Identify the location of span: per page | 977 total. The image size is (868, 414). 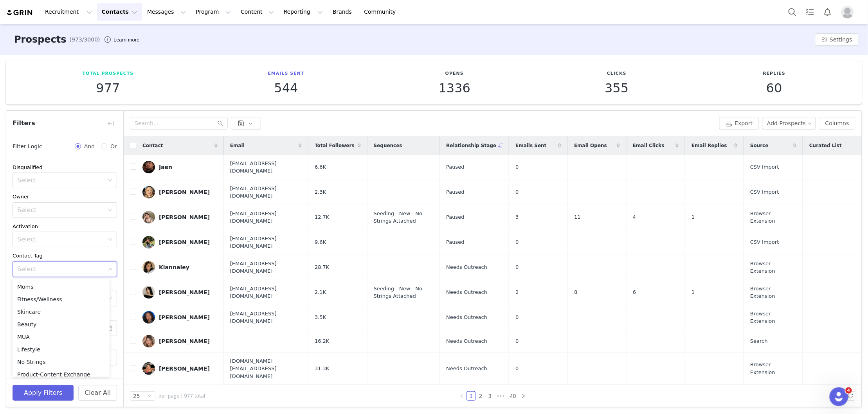
(182, 396).